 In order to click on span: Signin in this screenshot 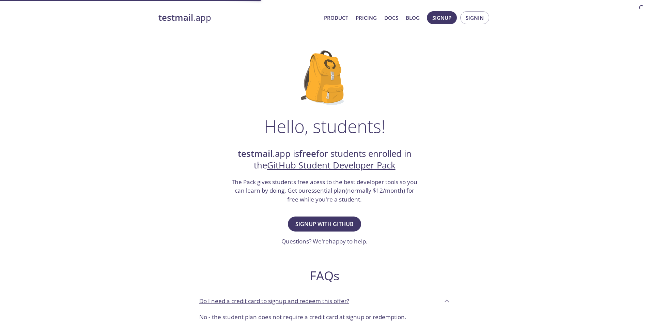, I will do `click(475, 18)`.